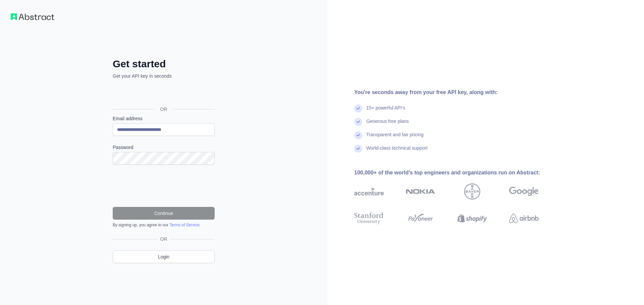 The height and width of the screenshot is (305, 644). I want to click on img: accenture, so click(369, 192).